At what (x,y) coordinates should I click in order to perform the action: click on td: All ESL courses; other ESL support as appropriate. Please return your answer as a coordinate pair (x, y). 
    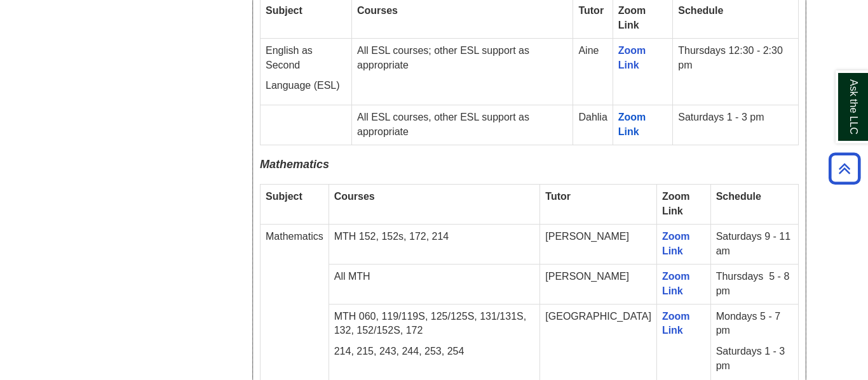
    Looking at the image, I should click on (462, 72).